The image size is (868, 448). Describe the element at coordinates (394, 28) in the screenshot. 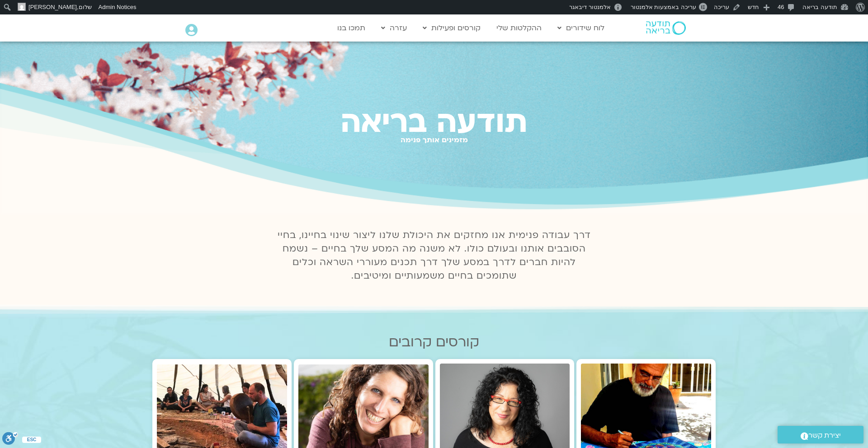

I see `a: עזרה` at that location.